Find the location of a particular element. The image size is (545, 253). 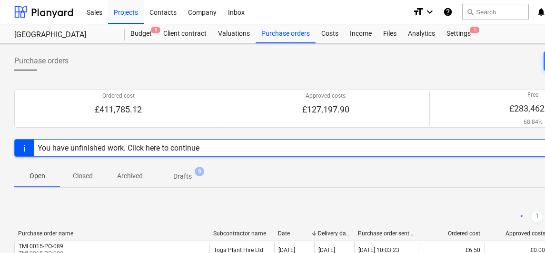

a: Settings1 is located at coordinates (458, 34).